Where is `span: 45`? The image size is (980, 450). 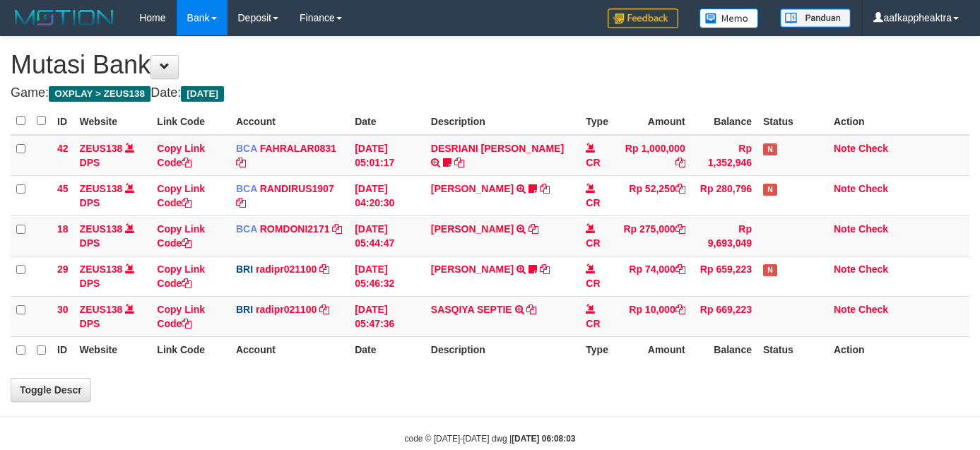
span: 45 is located at coordinates (63, 189).